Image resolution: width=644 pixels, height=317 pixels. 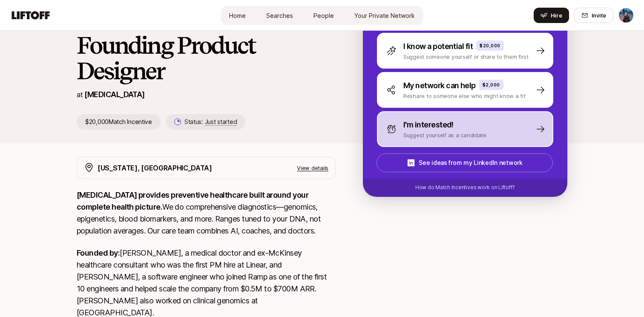 I want to click on p: Suggest yourself as a candidate, so click(x=445, y=135).